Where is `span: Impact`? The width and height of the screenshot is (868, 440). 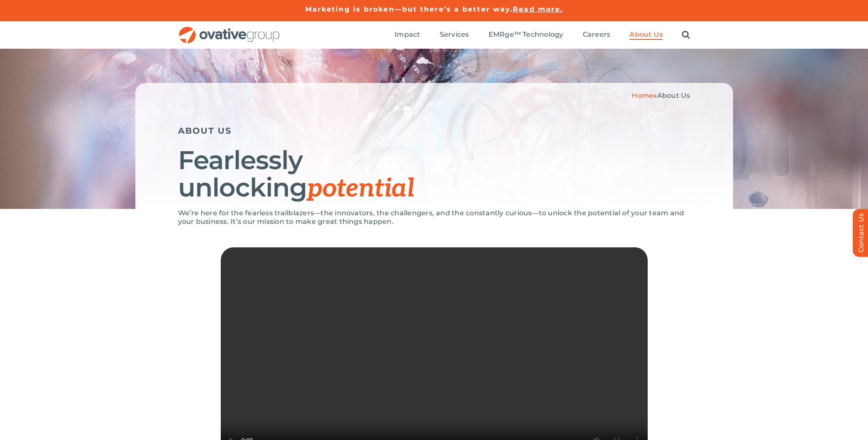 span: Impact is located at coordinates (408, 35).